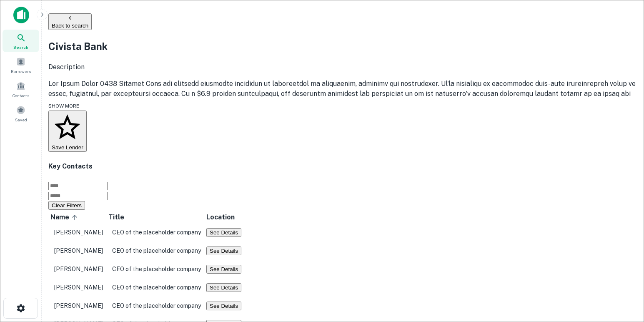  I want to click on button: Save Lender, so click(67, 131).